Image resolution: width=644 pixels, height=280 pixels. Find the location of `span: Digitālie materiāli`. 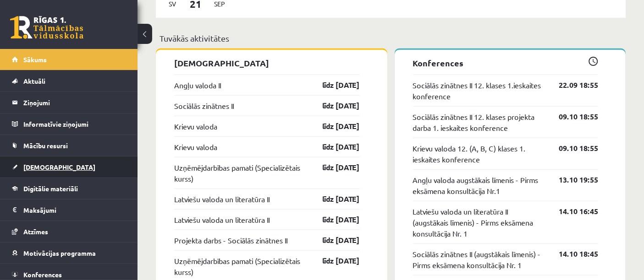

span: Digitālie materiāli is located at coordinates (50, 189).